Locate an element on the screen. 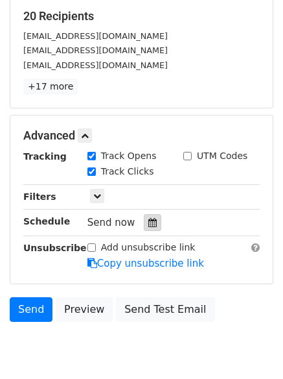 This screenshot has height=379, width=283. label: Track Clicks is located at coordinates (128, 171).